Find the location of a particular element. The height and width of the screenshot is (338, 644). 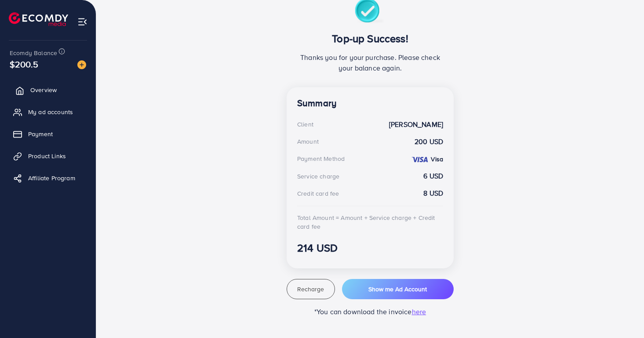

strong: 8 USD is located at coordinates (433, 193).